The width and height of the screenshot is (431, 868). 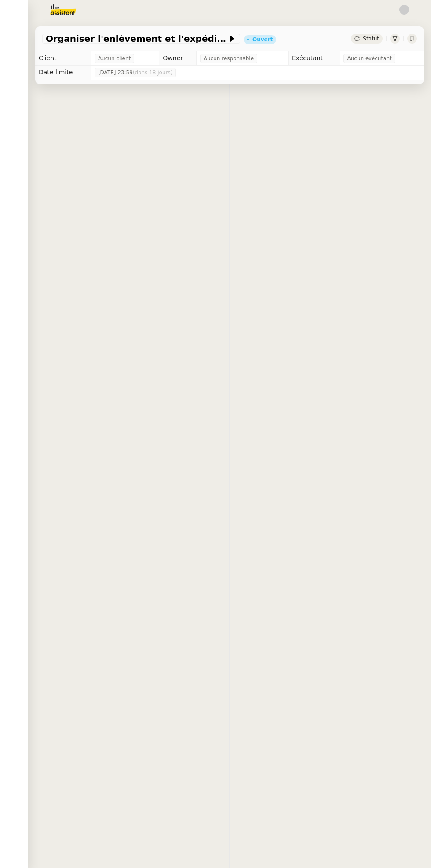 I want to click on span: Aucun exécutant, so click(x=369, y=58).